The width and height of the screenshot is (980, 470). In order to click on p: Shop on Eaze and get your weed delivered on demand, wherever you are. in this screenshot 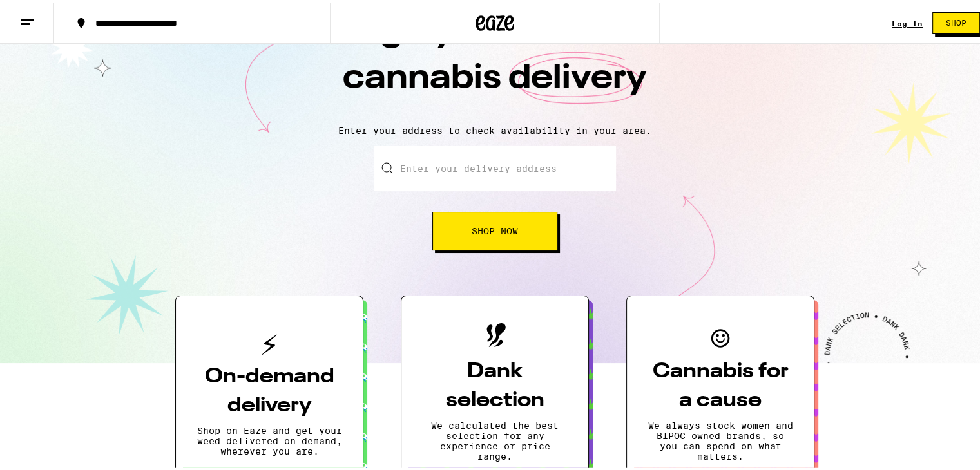, I will do `click(270, 439)`.